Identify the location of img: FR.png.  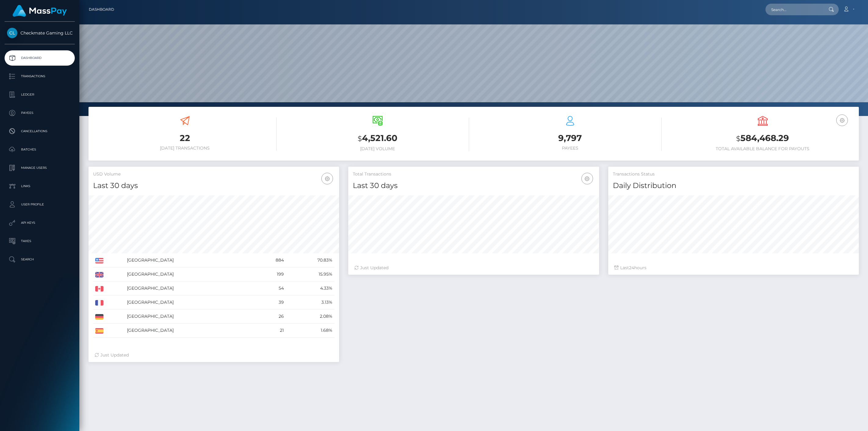
(99, 303).